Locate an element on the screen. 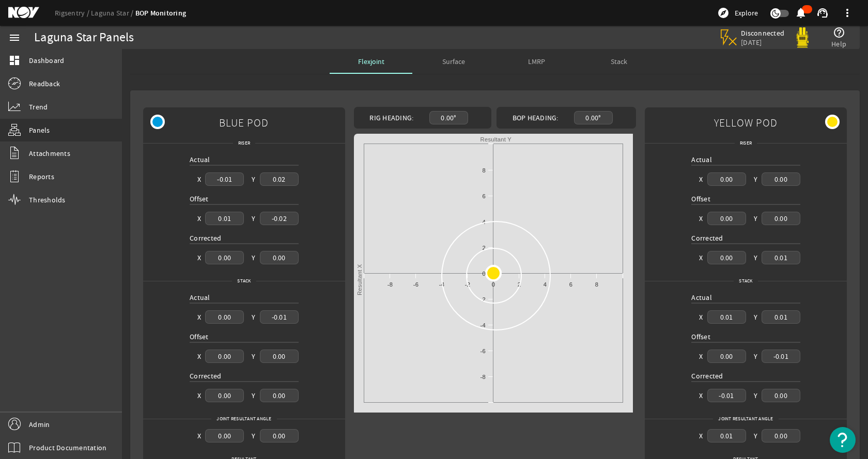  img: Yellowpod.svg is located at coordinates (803, 38).